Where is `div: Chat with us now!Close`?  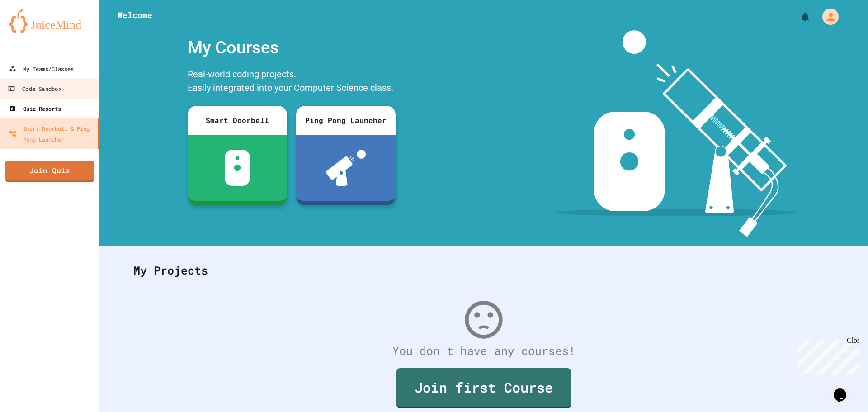 div: Chat with us now!Close is located at coordinates (33, 30).